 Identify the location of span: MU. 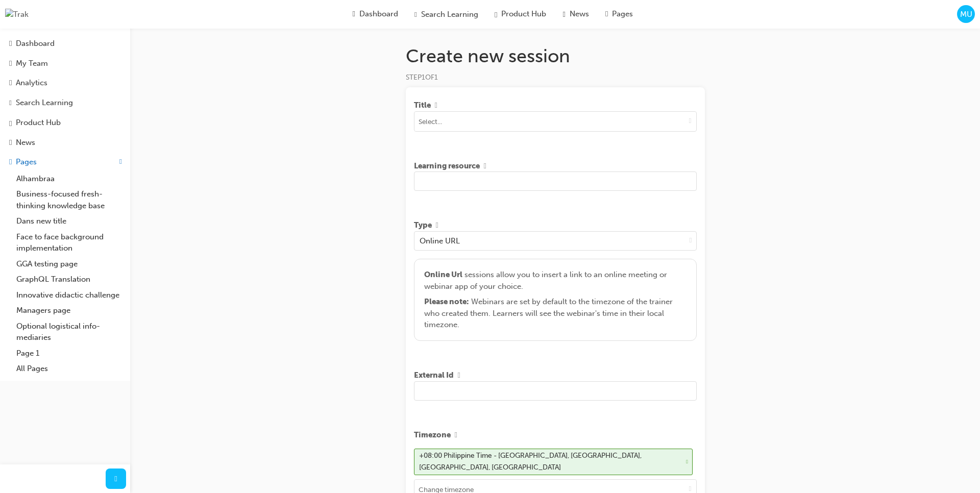
(966, 14).